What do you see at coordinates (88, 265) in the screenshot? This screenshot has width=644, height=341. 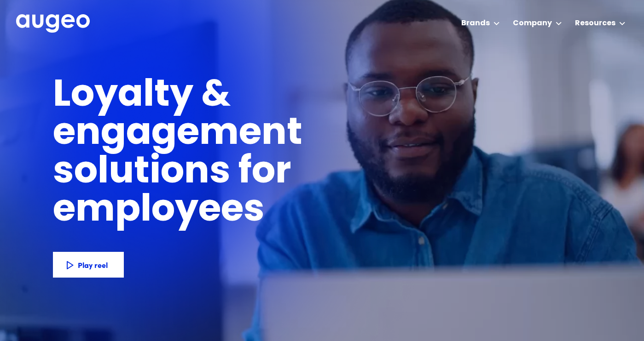 I see `a: Play reel` at bounding box center [88, 265].